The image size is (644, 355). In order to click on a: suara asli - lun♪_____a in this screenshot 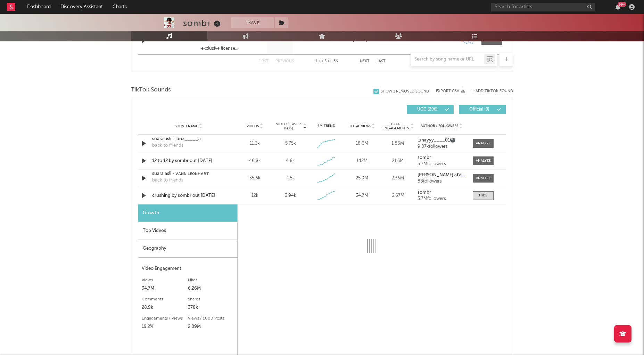, I will do `click(188, 139)`.